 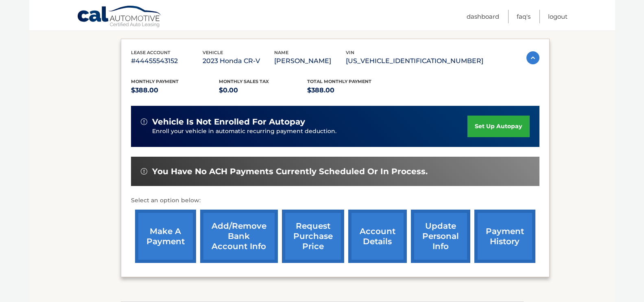 I want to click on a: Logout, so click(x=557, y=16).